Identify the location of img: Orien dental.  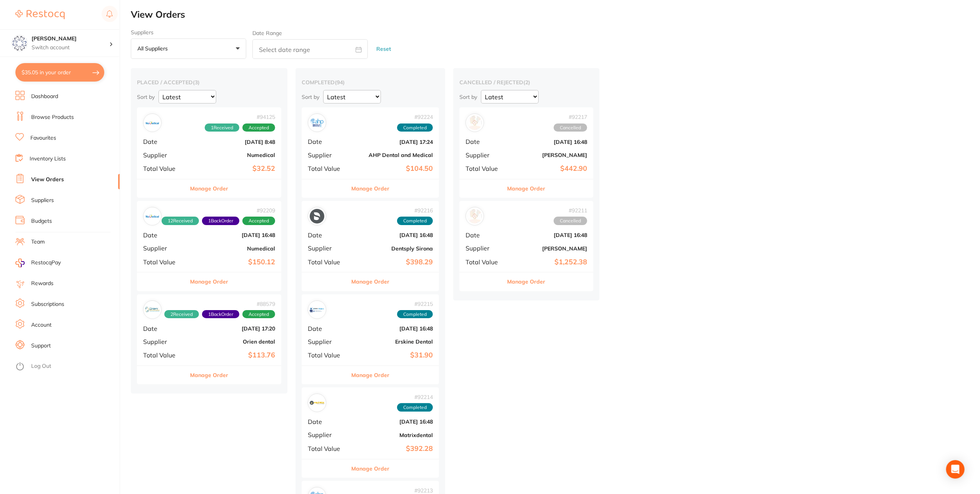
(152, 309).